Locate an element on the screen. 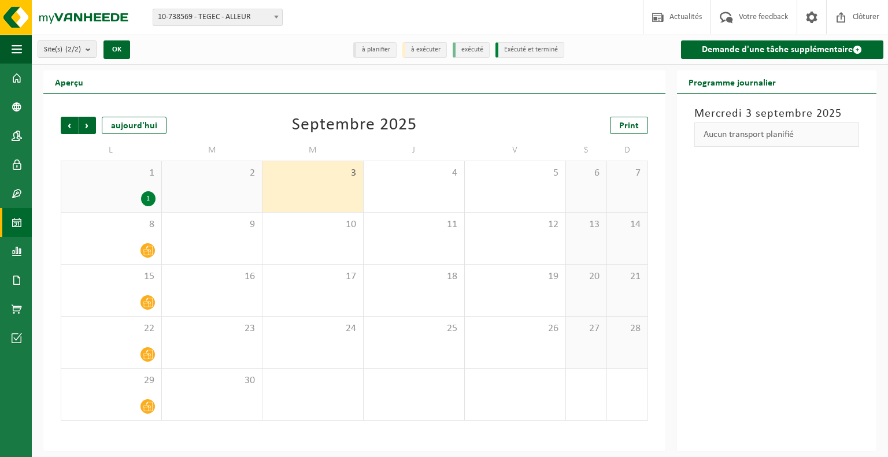 This screenshot has height=457, width=888. span: 7 is located at coordinates (627, 173).